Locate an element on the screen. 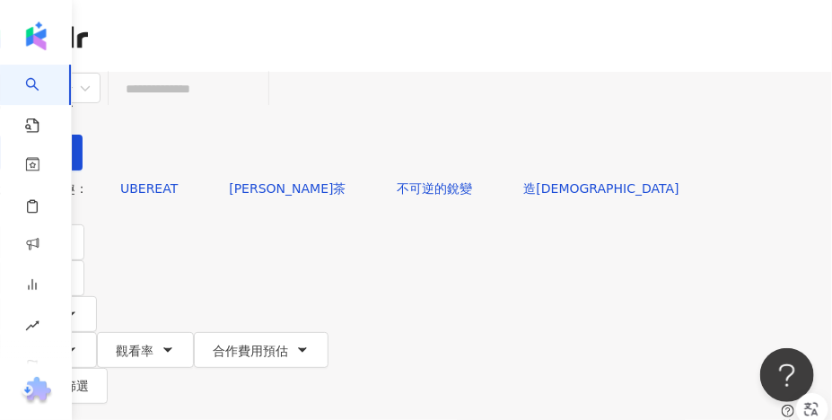 This screenshot has width=832, height=420. span: 合作費用預估 is located at coordinates (250, 351).